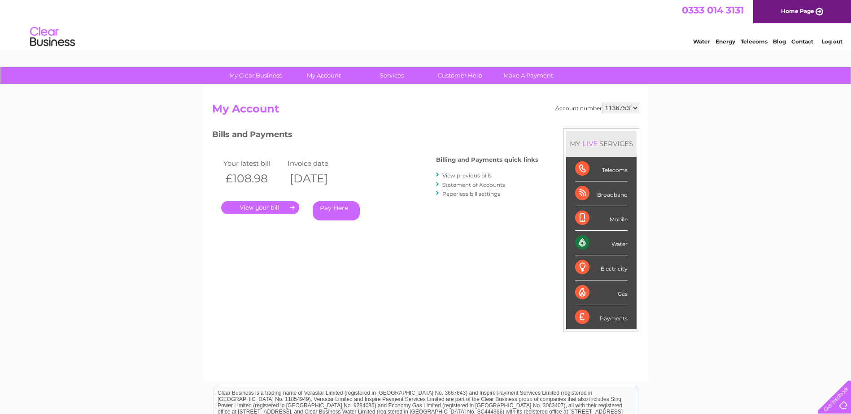  I want to click on th: £108.98, so click(253, 178).